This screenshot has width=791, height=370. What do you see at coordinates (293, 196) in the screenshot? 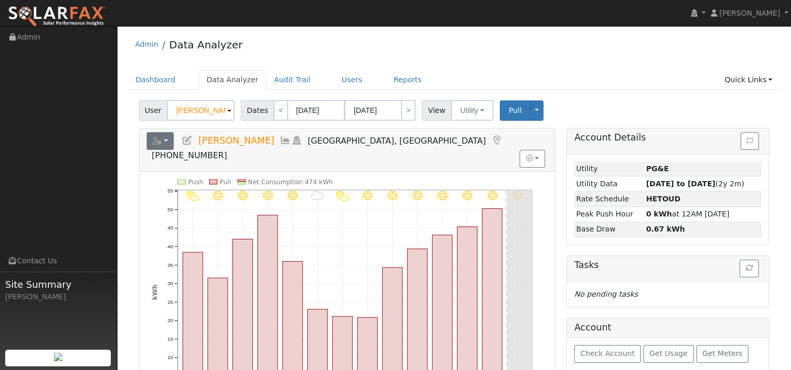
I see `i: 9/08 - Clear` at bounding box center [293, 196].